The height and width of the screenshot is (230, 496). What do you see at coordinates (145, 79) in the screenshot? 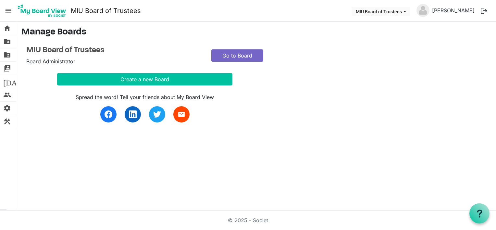
I see `button: Create a new Board` at bounding box center [145, 79].